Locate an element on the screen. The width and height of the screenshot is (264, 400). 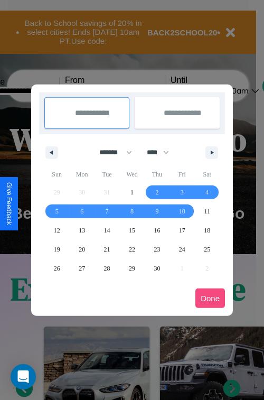
span: 18 is located at coordinates (207, 230).